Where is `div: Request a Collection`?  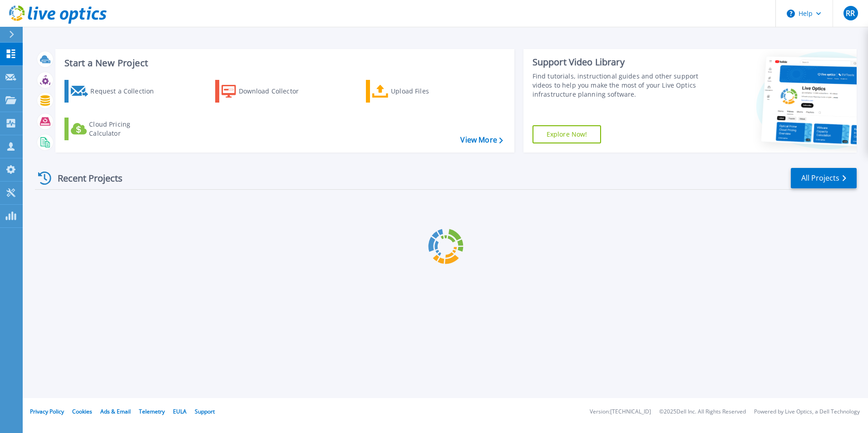 div: Request a Collection is located at coordinates (126, 91).